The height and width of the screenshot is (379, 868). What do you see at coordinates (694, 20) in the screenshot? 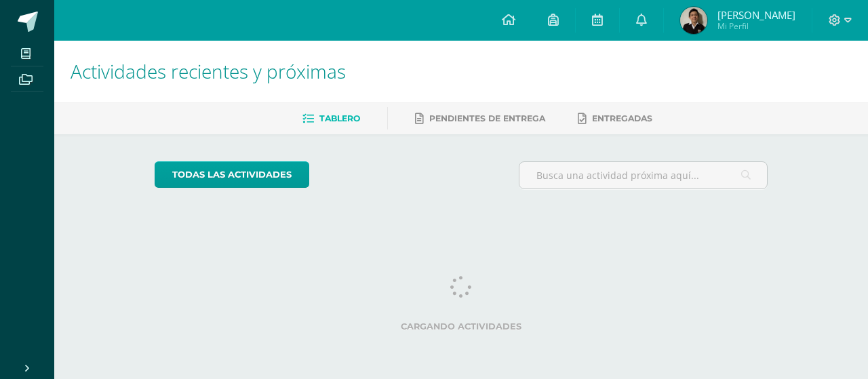
I see `img: 8cb31419f7bcdba8e1f25127b257a4b3.png` at bounding box center [694, 20].